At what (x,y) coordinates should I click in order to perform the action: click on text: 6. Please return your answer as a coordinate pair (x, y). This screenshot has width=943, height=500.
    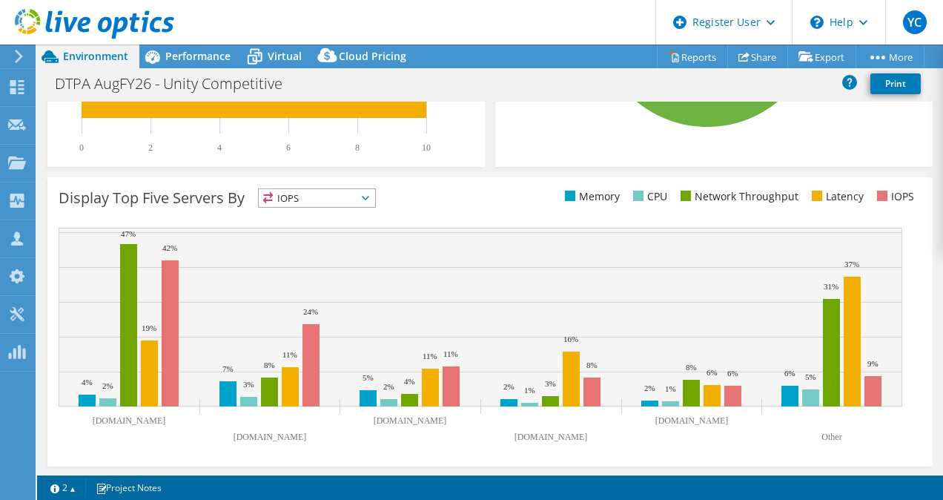
    Looking at the image, I should click on (288, 148).